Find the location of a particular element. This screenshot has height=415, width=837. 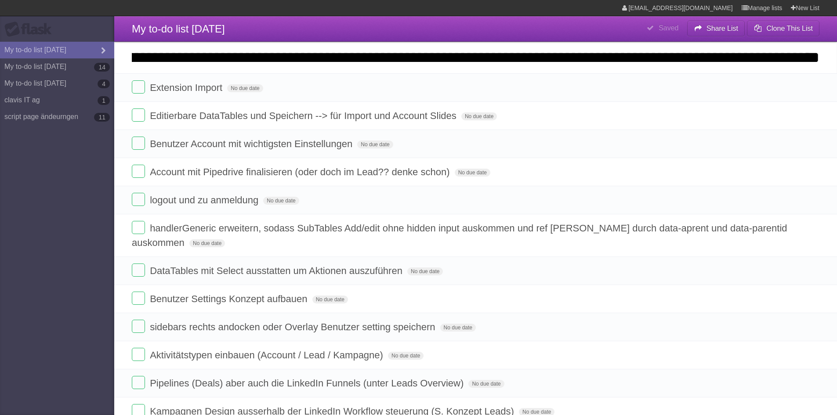

span: logout und zu anmeldung is located at coordinates (205, 200).